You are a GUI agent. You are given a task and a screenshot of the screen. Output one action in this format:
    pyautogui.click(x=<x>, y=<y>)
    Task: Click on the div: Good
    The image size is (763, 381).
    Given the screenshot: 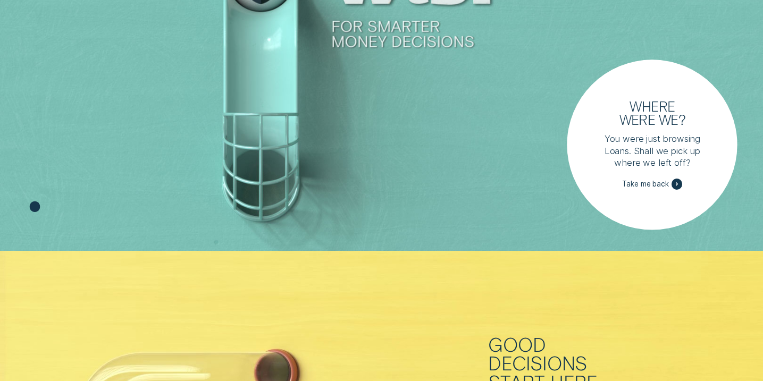 What is the action you would take?
    pyautogui.click(x=517, y=344)
    